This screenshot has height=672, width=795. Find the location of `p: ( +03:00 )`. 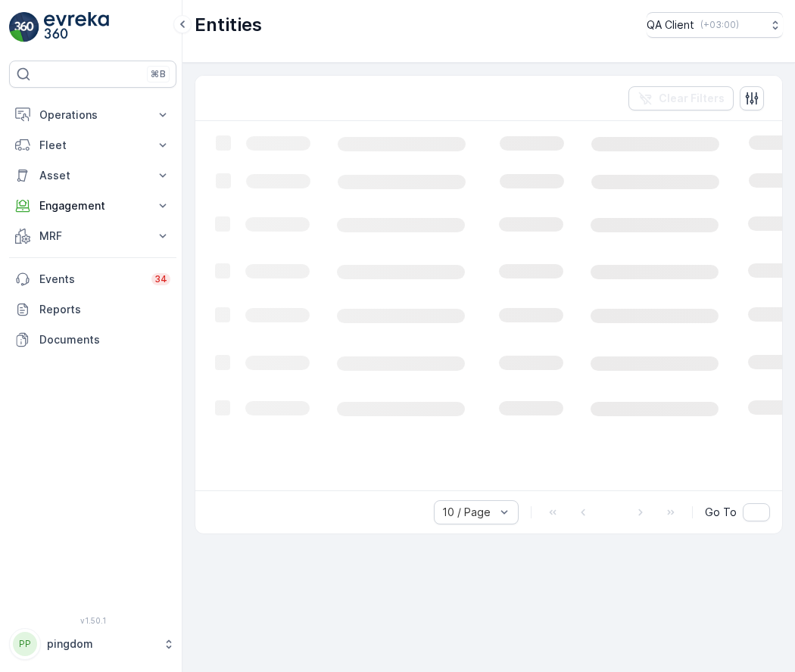

p: ( +03:00 ) is located at coordinates (720, 25).